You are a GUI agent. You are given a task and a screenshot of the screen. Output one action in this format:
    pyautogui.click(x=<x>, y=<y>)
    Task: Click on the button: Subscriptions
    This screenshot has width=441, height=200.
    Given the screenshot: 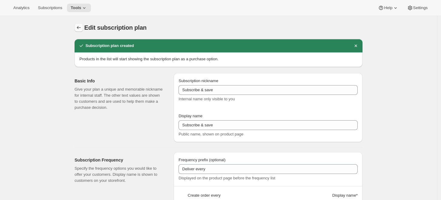 What is the action you would take?
    pyautogui.click(x=50, y=8)
    